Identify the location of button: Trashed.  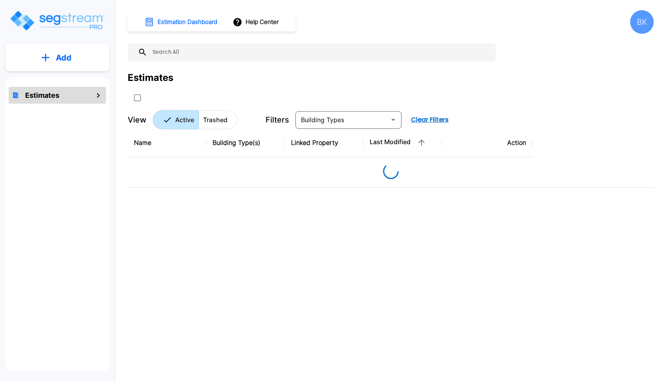
(218, 120).